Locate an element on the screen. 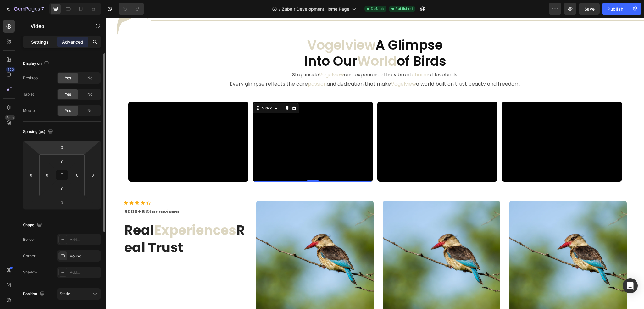 This screenshot has height=309, width=644. span: Save is located at coordinates (589, 9).